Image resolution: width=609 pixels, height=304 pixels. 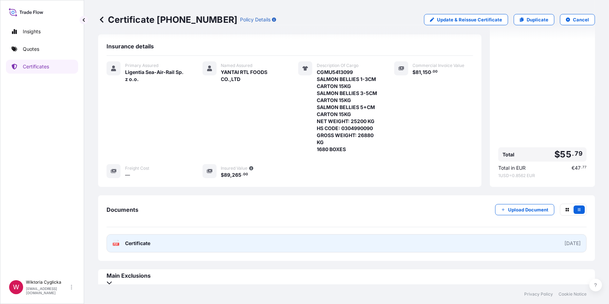 I want to click on span: 55, so click(x=565, y=154).